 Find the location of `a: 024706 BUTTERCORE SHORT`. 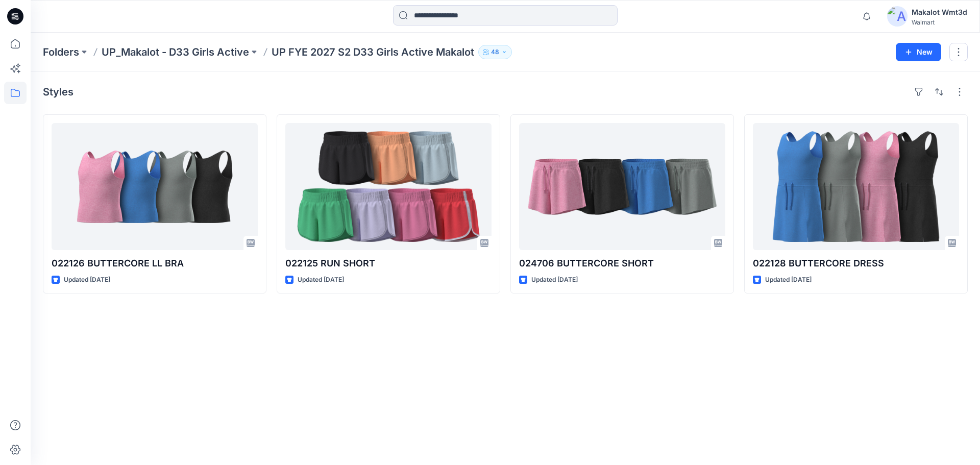

a: 024706 BUTTERCORE SHORT is located at coordinates (622, 186).